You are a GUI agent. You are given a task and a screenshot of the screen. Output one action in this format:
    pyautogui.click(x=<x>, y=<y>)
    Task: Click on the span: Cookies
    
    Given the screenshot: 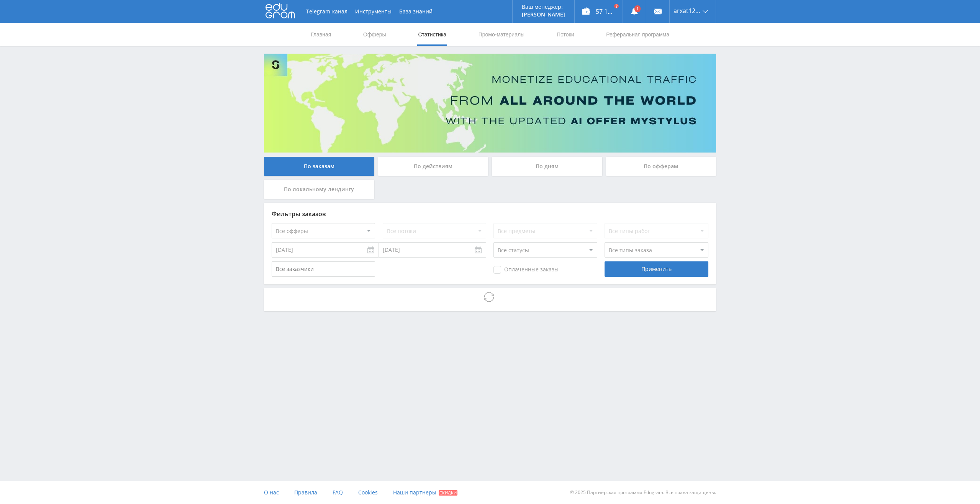 What is the action you would take?
    pyautogui.click(x=368, y=492)
    